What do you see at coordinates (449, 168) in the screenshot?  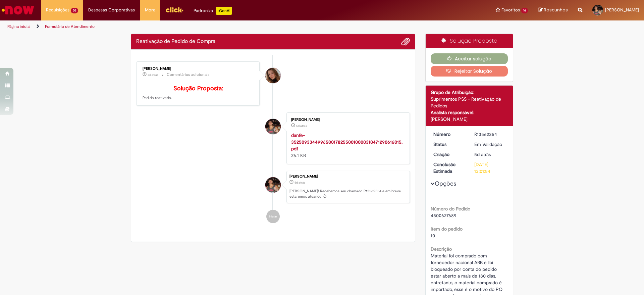 I see `dt: Conclusão Estimada` at bounding box center [449, 168].